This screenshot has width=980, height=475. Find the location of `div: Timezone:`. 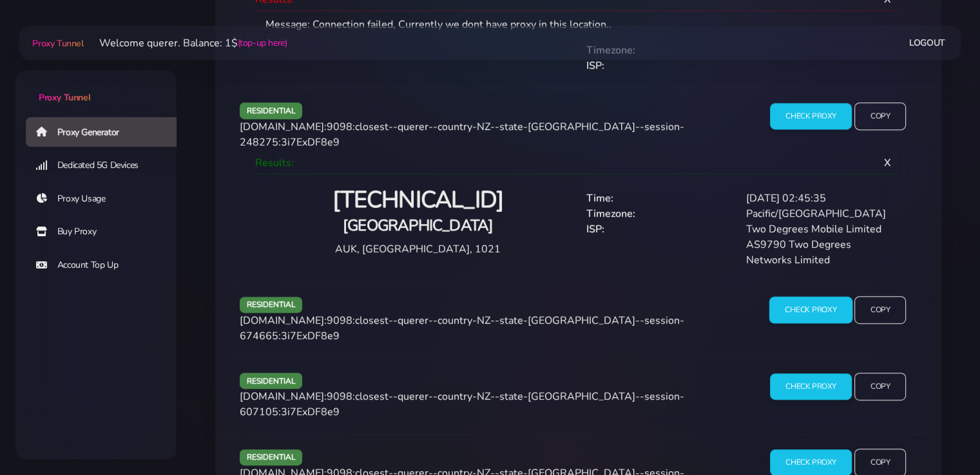

div: Timezone: is located at coordinates (658, 214).